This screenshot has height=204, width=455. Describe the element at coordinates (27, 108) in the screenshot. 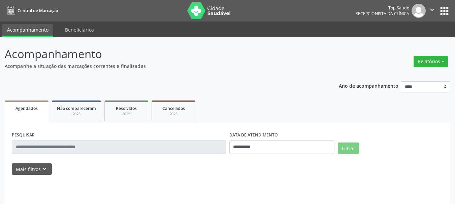

I see `span: Agendados` at that location.